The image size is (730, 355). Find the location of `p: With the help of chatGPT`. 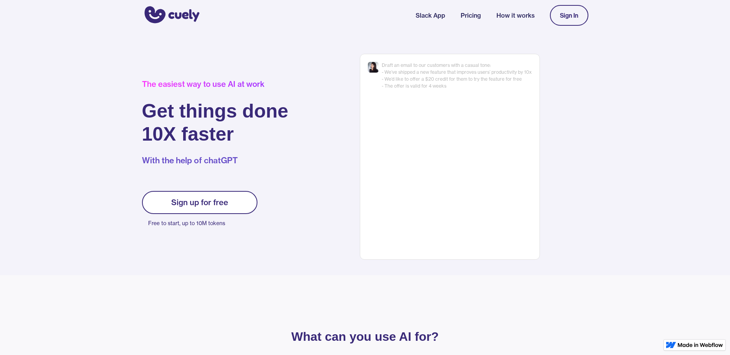

p: With the help of chatGPT is located at coordinates (215, 161).